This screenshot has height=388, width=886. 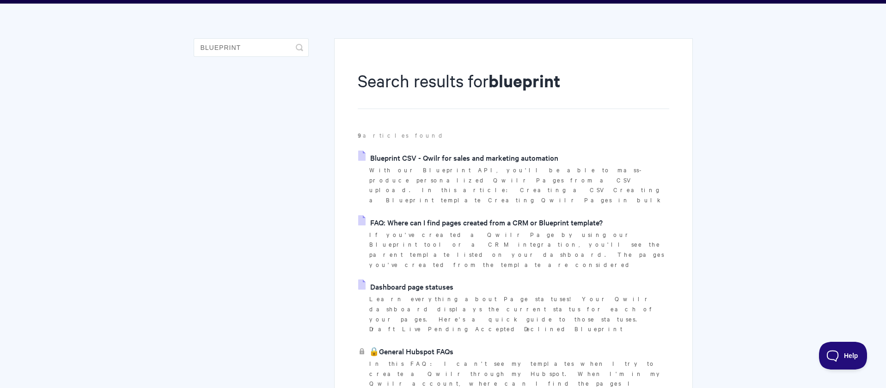 What do you see at coordinates (480, 222) in the screenshot?
I see `a: FAQ: Where can I find pages created from a CRM or Blueprint template?` at bounding box center [480, 222].